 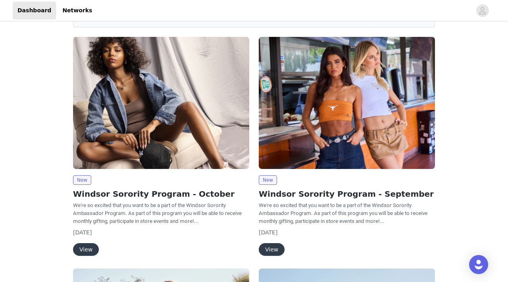 What do you see at coordinates (77, 10) in the screenshot?
I see `a: Networks` at bounding box center [77, 10].